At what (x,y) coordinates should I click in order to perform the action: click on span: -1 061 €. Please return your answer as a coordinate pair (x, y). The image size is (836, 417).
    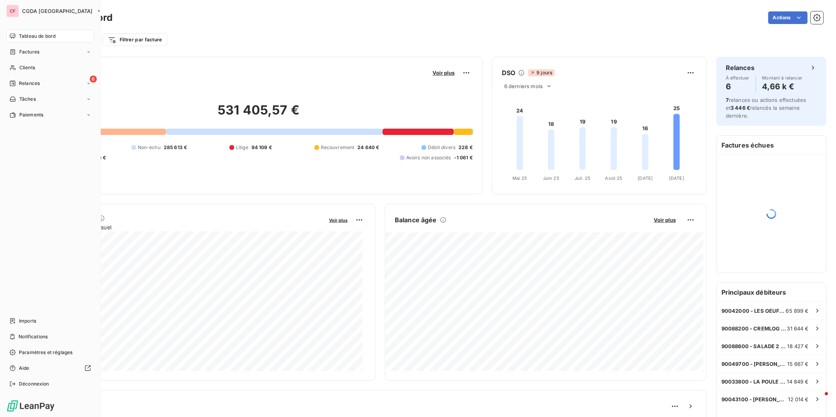
    Looking at the image, I should click on (463, 158).